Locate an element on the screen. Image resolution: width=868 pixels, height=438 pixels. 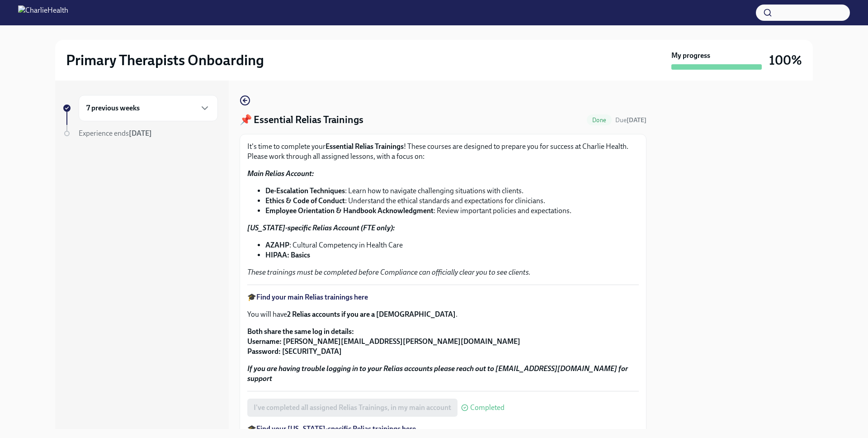
span: Experience ends is located at coordinates (115, 133).